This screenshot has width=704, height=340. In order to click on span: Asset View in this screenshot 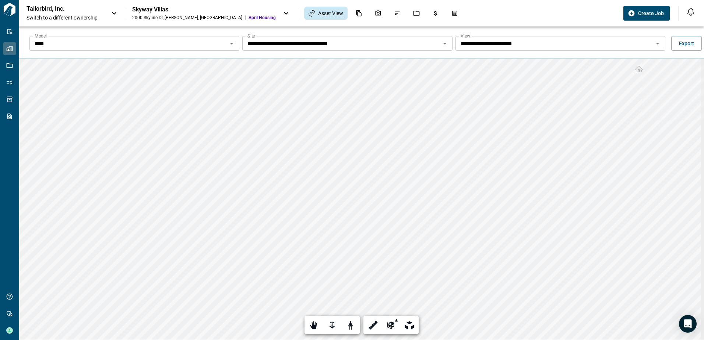, I will do `click(331, 13)`.